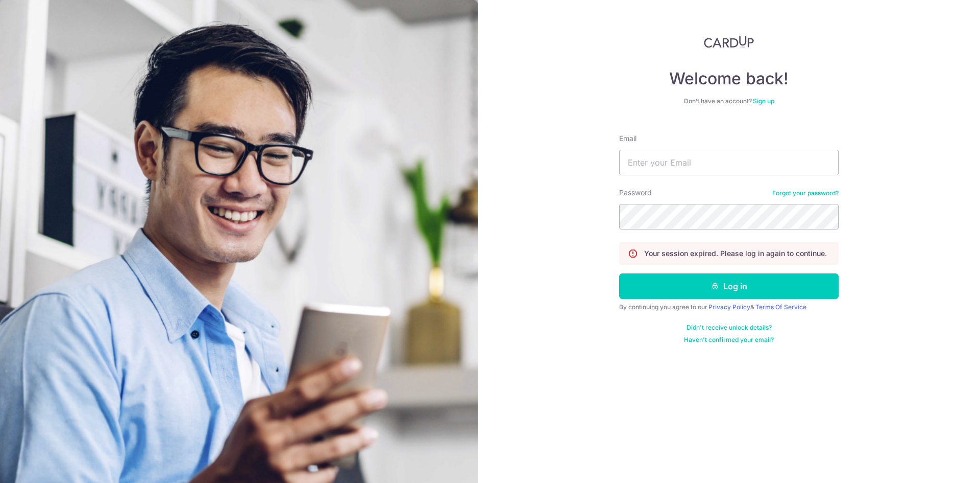  Describe the element at coordinates (729, 162) in the screenshot. I see `input: Enter your Email` at that location.